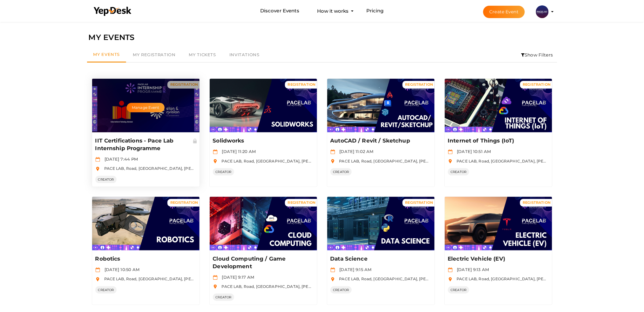  What do you see at coordinates (154, 55) in the screenshot?
I see `a: My Registration` at bounding box center [154, 55].